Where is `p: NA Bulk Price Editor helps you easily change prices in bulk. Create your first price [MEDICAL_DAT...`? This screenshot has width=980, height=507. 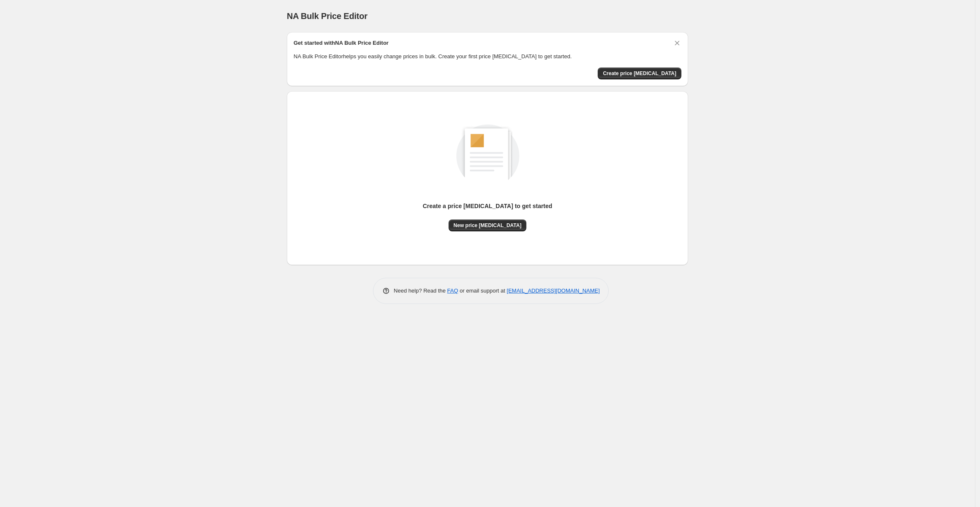 p: NA Bulk Price Editor helps you easily change prices in bulk. Create your first price [MEDICAL_DAT... is located at coordinates (487, 57).